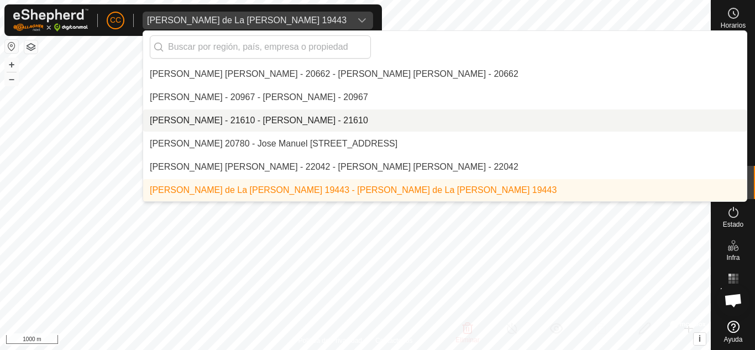 Image resolution: width=755 pixels, height=350 pixels. I want to click on li: Jose Luis Garcia Simon - 20662, so click(445, 74).